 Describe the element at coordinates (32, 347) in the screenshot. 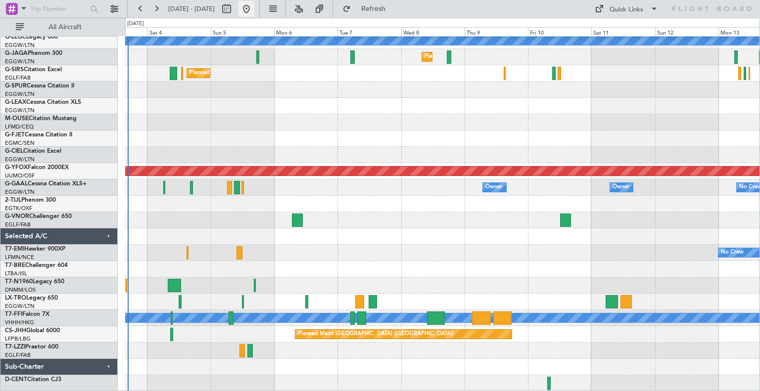

I see `a: T7-LZZIPraetor 600` at that location.